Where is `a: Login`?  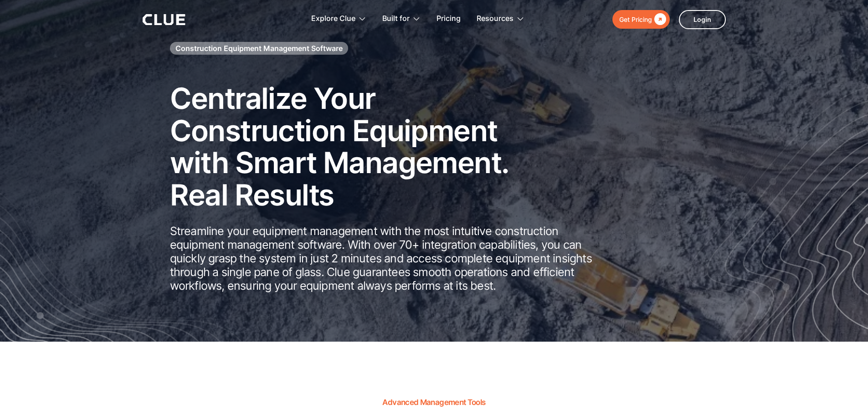
a: Login is located at coordinates (702, 20).